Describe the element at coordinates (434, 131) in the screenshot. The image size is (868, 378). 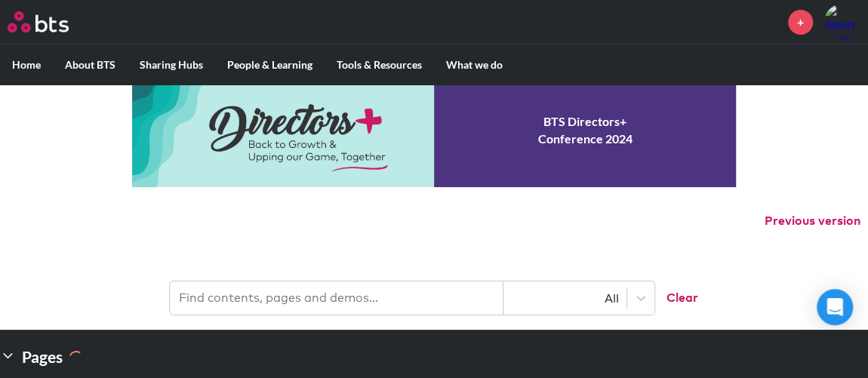
I see `a: Conference 2024` at that location.